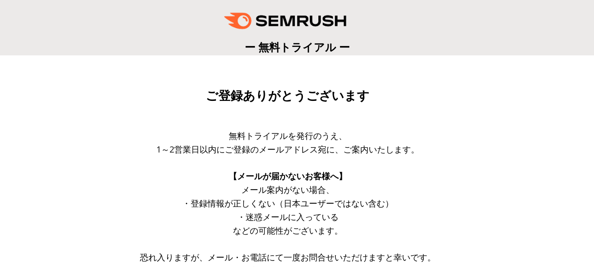 The height and width of the screenshot is (267, 594). I want to click on span: ・登録情報が正しくない（日本ユーザーではない含む）, so click(288, 203).